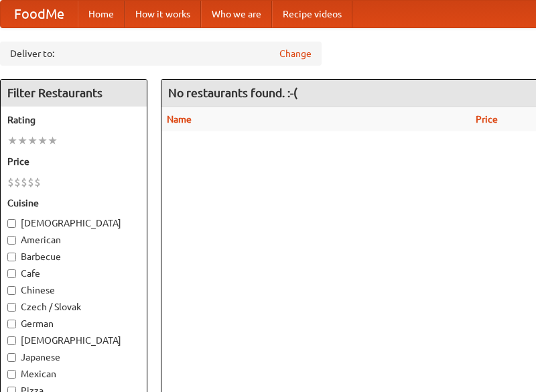 Image resolution: width=536 pixels, height=392 pixels. What do you see at coordinates (73, 256) in the screenshot?
I see `label: Barbecue` at bounding box center [73, 256].